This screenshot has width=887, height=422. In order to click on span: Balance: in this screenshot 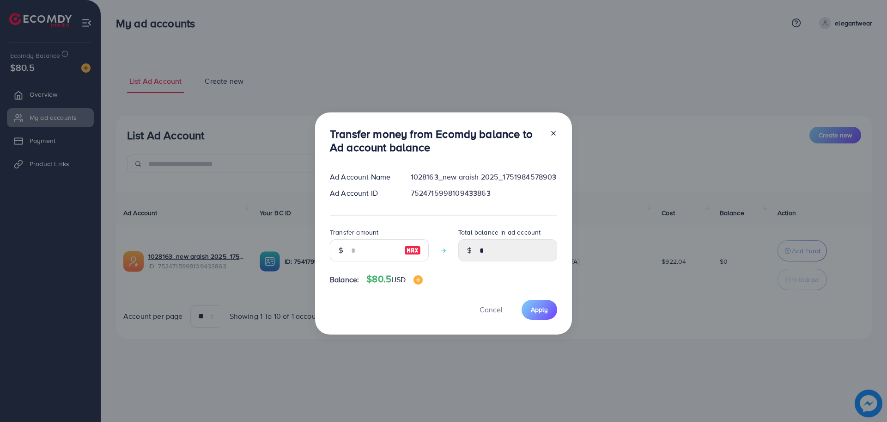, I will do `click(344, 279)`.